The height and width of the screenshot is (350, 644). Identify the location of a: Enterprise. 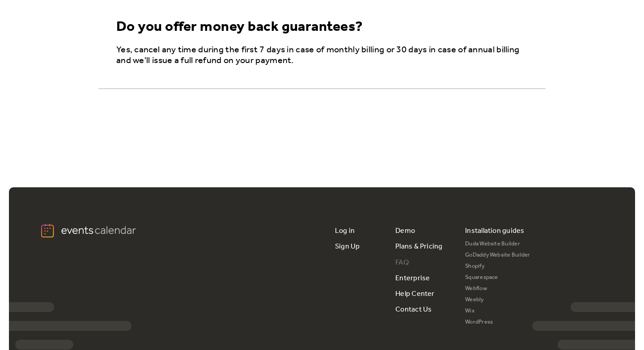
(412, 278).